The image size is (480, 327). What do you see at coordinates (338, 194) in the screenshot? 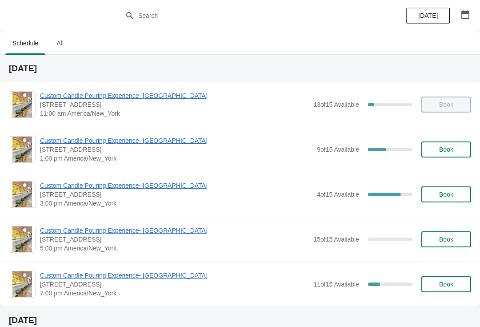
I see `span: 4 of 15 Available` at bounding box center [338, 194].